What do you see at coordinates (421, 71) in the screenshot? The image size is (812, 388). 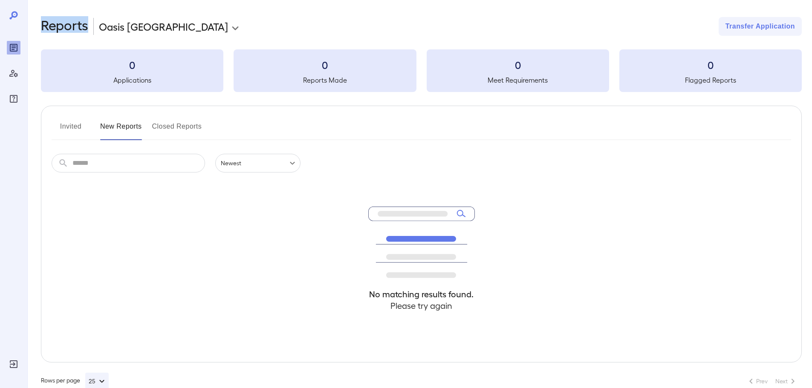 I see `summary: 0Applications0Reports Made0Meet Requirements0Flagged Reports` at bounding box center [421, 71].